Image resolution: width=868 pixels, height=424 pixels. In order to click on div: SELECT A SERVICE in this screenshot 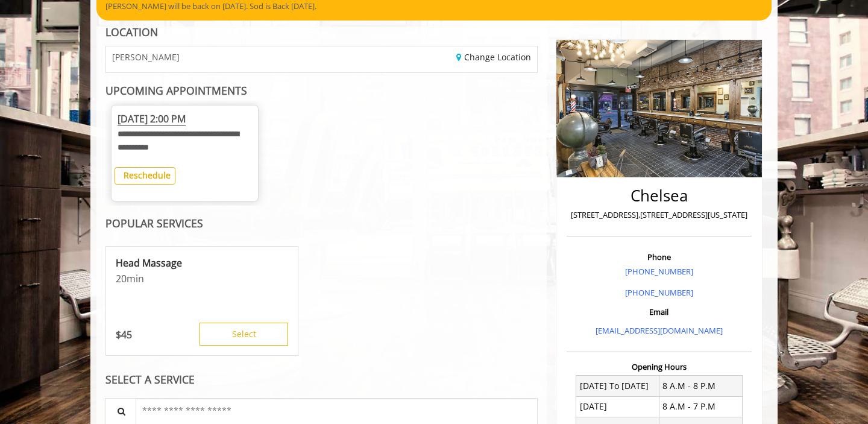, I will do `click(322, 380)`.